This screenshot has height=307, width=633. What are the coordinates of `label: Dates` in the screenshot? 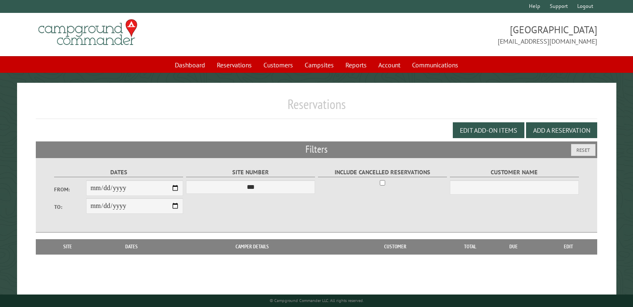 It's located at (119, 172).